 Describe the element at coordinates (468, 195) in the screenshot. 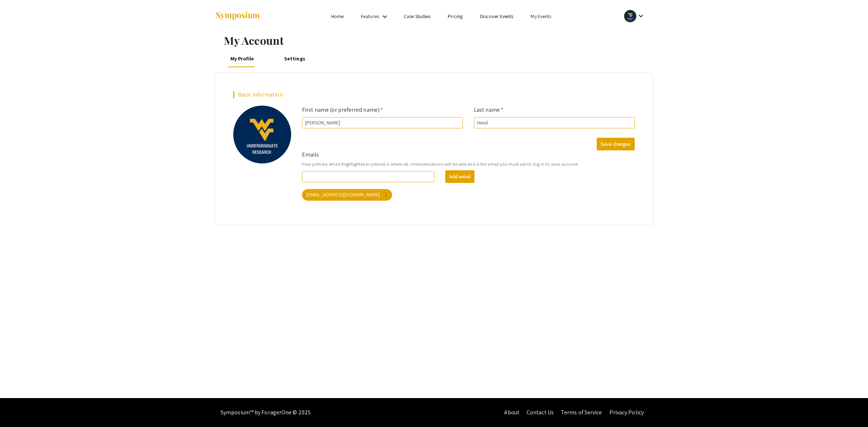

I see `mat-chip-list: Your emails` at that location.